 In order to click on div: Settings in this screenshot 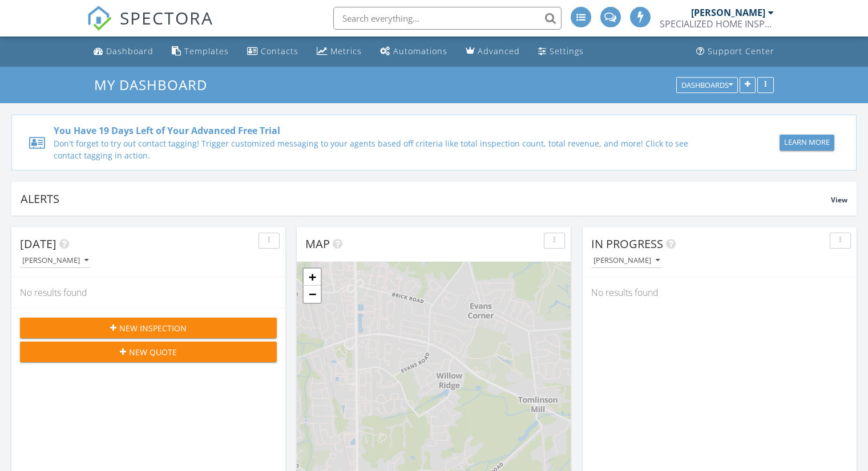, I will do `click(566, 51)`.